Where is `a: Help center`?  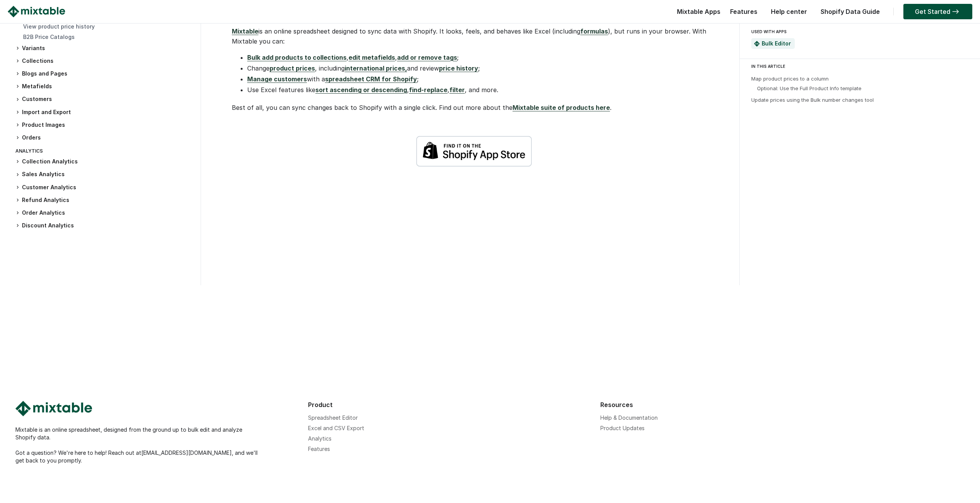 a: Help center is located at coordinates (789, 12).